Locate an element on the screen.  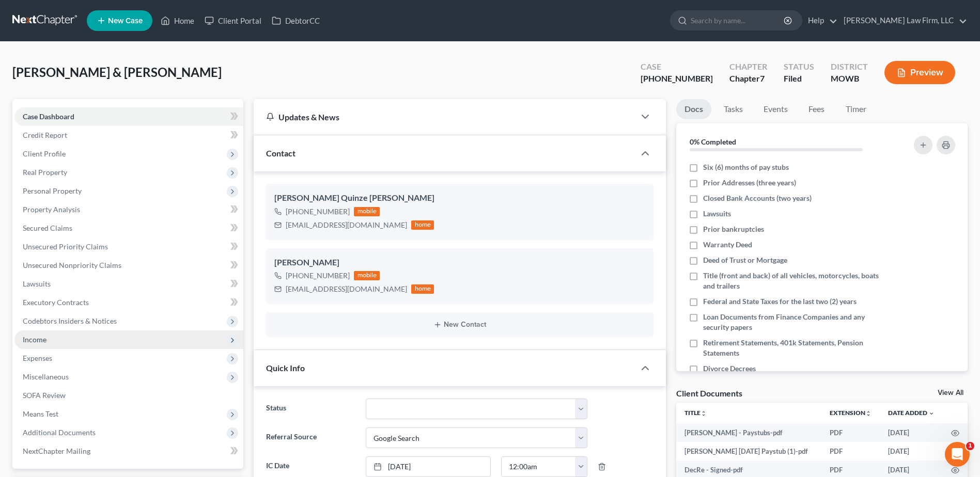
div: Filed is located at coordinates (798, 78).